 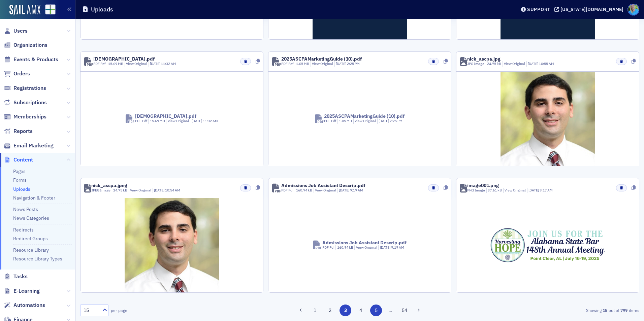 I want to click on a: Tasks, so click(x=16, y=276).